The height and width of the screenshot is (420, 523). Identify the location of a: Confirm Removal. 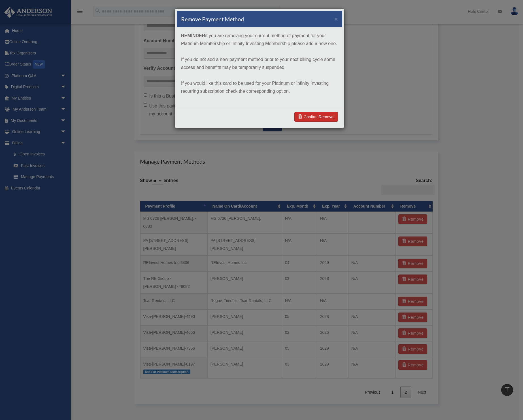
(316, 117).